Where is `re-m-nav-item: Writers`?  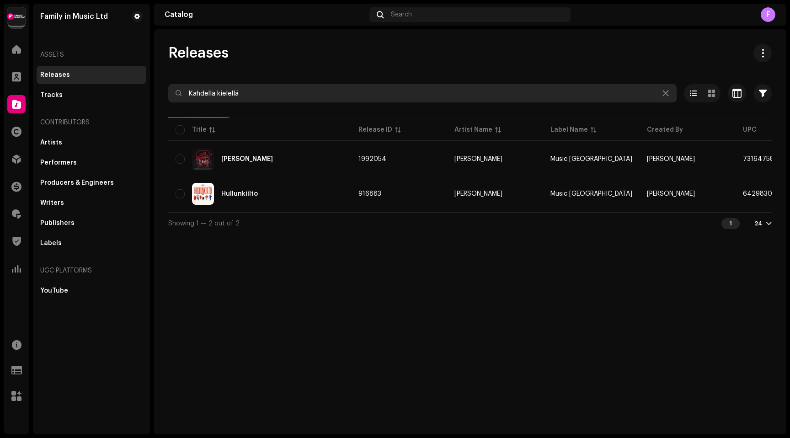
re-m-nav-item: Writers is located at coordinates (91, 203).